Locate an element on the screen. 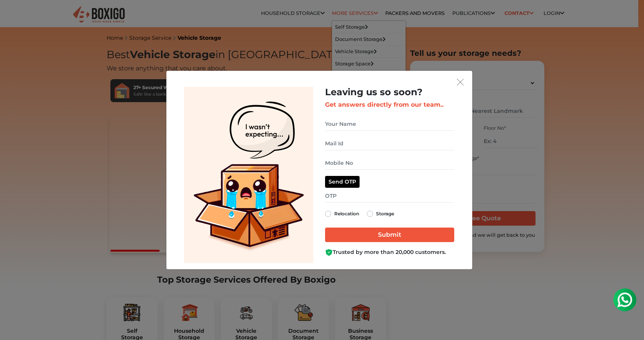 The image size is (644, 340). img: Boxigo Customer Shield is located at coordinates (329, 253).